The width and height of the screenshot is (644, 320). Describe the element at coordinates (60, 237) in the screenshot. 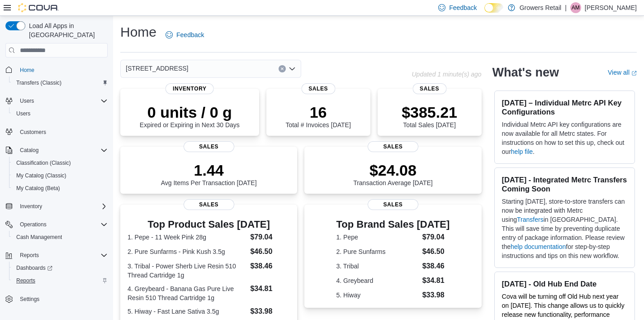

I see `span: Cash Management` at that location.